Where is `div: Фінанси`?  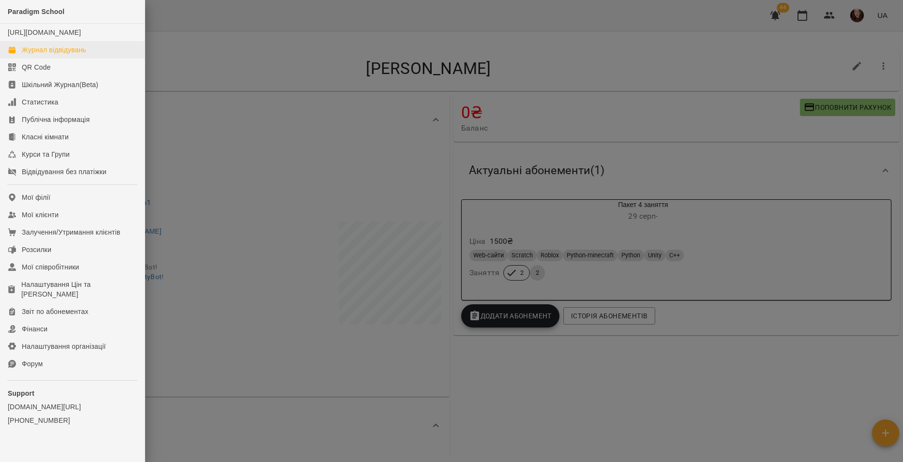
div: Фінанси is located at coordinates (34, 329).